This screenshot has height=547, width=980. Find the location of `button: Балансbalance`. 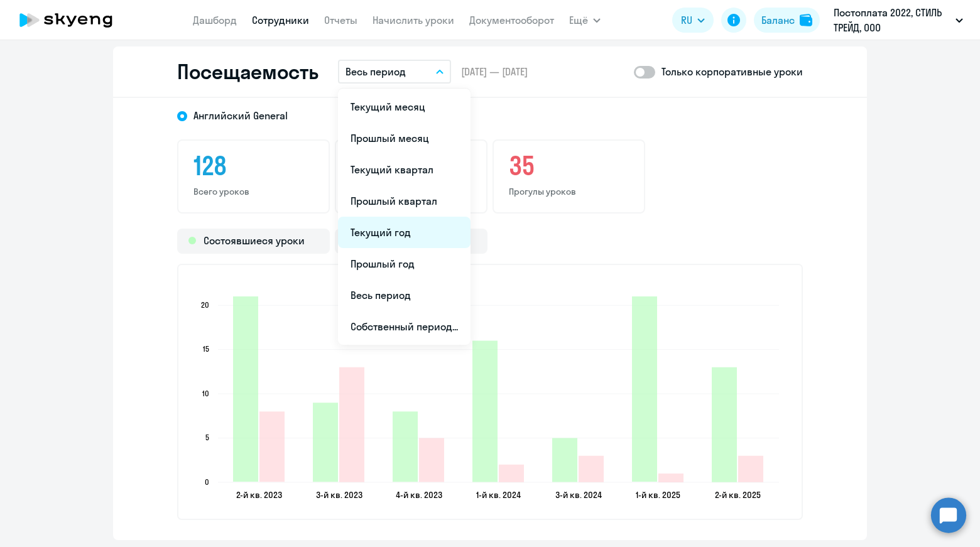

button: Балансbalance is located at coordinates (786, 20).